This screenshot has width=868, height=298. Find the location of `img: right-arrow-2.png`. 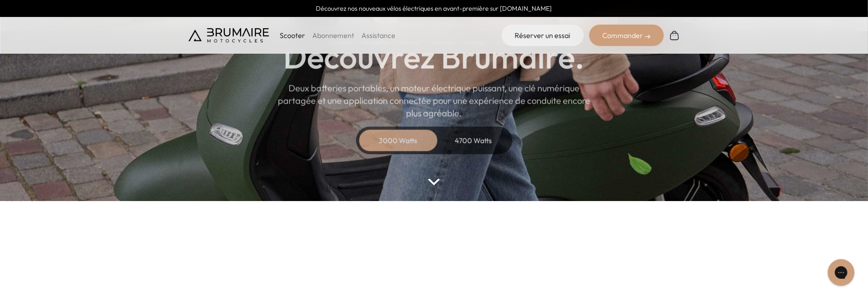

img: right-arrow-2.png is located at coordinates (648, 37).